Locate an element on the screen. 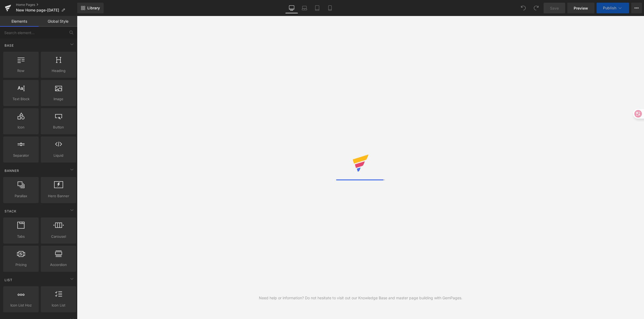 The image size is (644, 319). span: Heading is located at coordinates (58, 71).